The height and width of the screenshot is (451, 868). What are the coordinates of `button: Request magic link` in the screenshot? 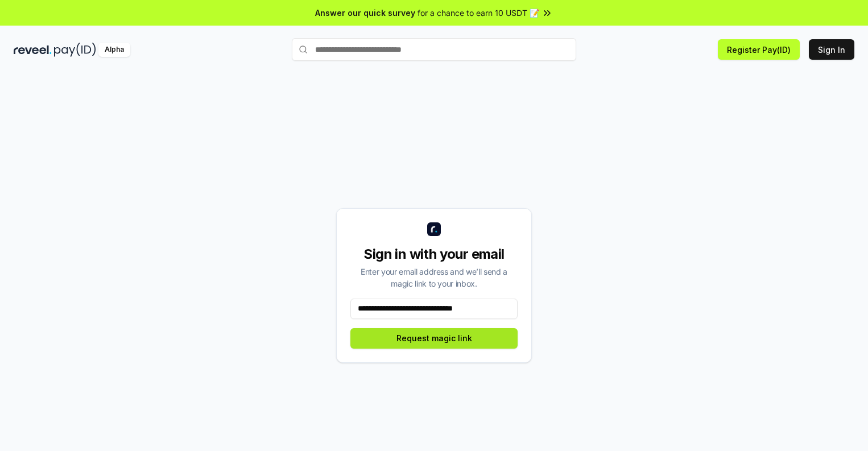 It's located at (434, 338).